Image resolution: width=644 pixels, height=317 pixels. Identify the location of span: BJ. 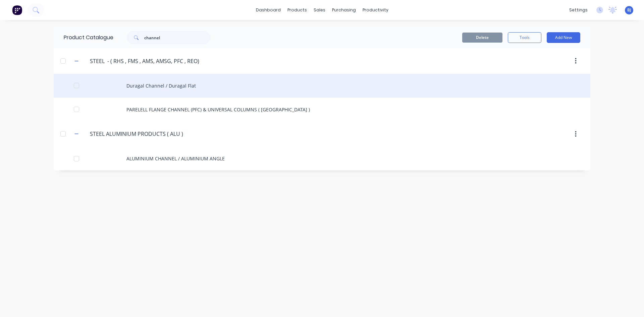
(629, 10).